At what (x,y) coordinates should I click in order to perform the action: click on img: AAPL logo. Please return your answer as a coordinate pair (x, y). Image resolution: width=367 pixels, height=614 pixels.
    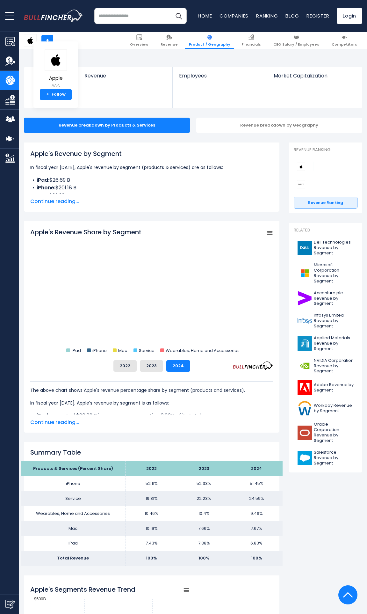
    Looking at the image, I should click on (56, 60).